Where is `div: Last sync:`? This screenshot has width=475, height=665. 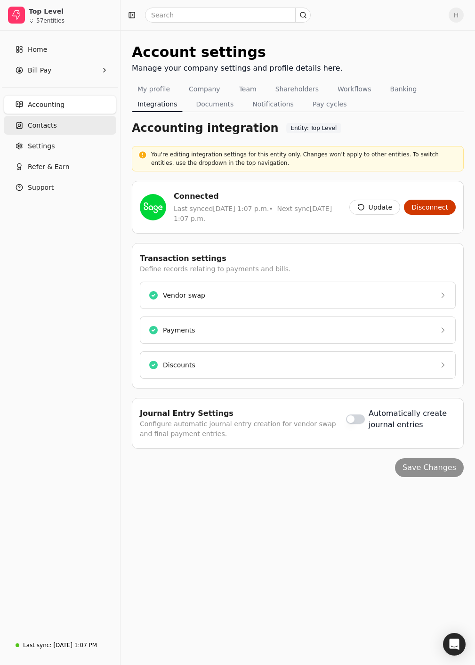 div: Last sync: is located at coordinates (37, 645).